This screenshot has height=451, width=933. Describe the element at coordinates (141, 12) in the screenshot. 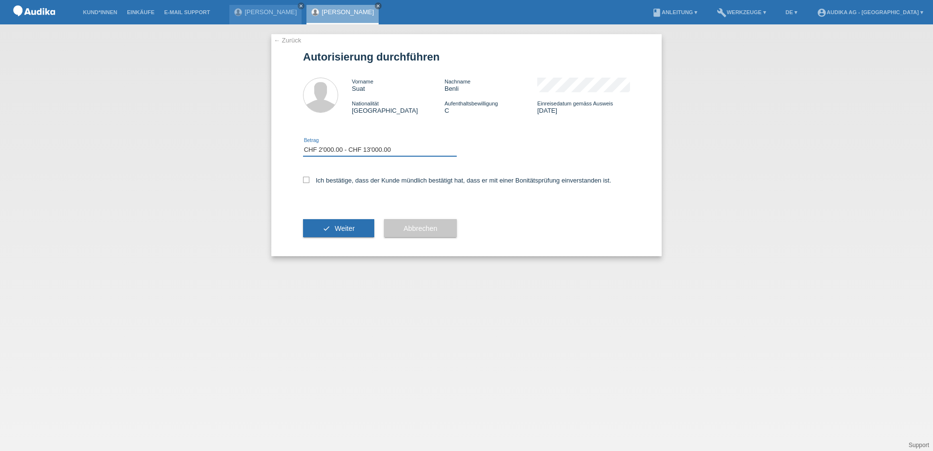

I see `a: Einkäufe` at that location.